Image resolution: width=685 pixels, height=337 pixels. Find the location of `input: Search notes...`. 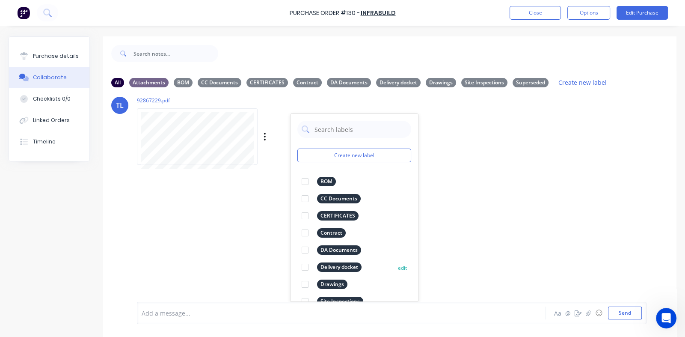

input: Search notes... is located at coordinates (176, 53).